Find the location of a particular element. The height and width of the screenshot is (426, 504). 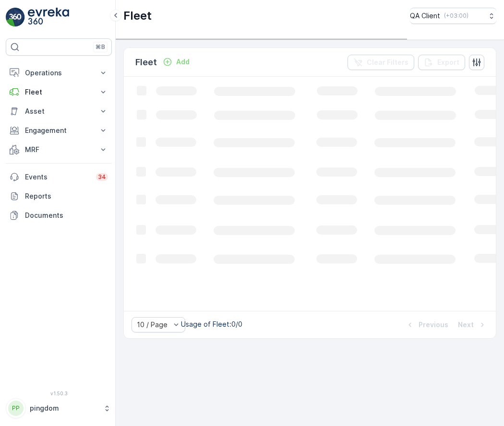

button: PPpingdom is located at coordinates (58, 408).